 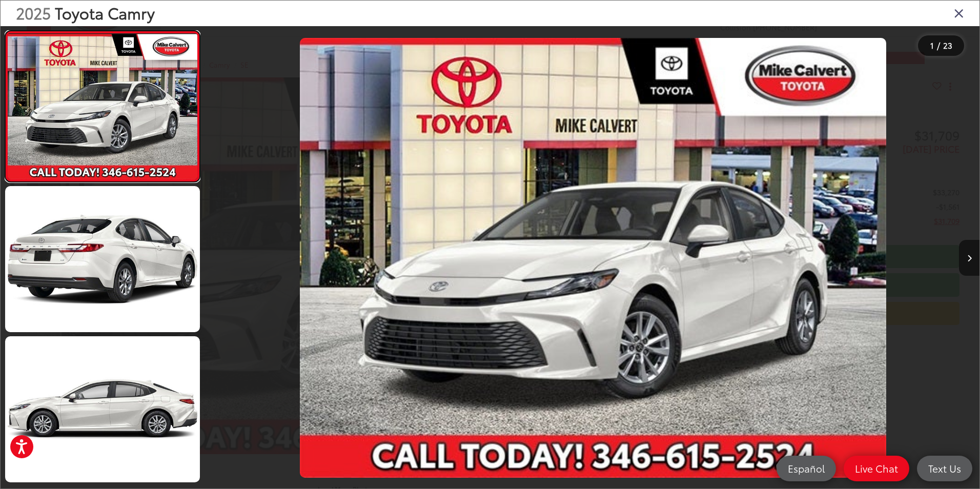 I want to click on span: 2025, so click(x=33, y=13).